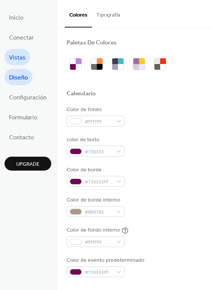 The height and width of the screenshot is (290, 211). What do you see at coordinates (106, 261) in the screenshot?
I see `div: Color de evento predeterminado` at bounding box center [106, 261].